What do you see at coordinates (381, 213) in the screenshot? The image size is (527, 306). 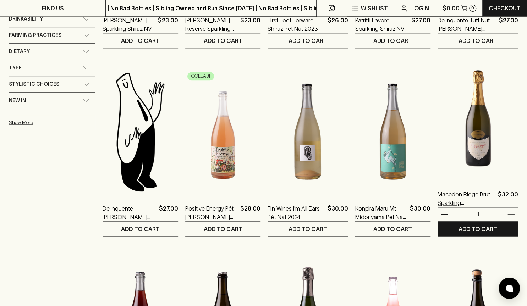 I see `a: Konpira Maru Mt Midoriyama Pet Nat 2025` at bounding box center [381, 213].